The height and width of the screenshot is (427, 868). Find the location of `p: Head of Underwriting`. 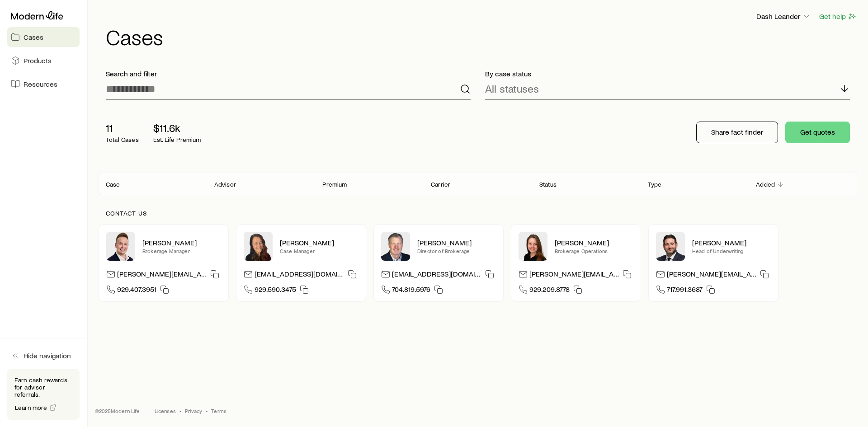

p: Head of Underwriting is located at coordinates (732, 251).